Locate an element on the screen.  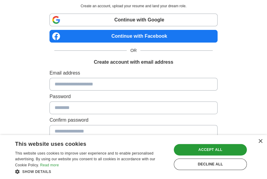
span: OR is located at coordinates (133, 50).